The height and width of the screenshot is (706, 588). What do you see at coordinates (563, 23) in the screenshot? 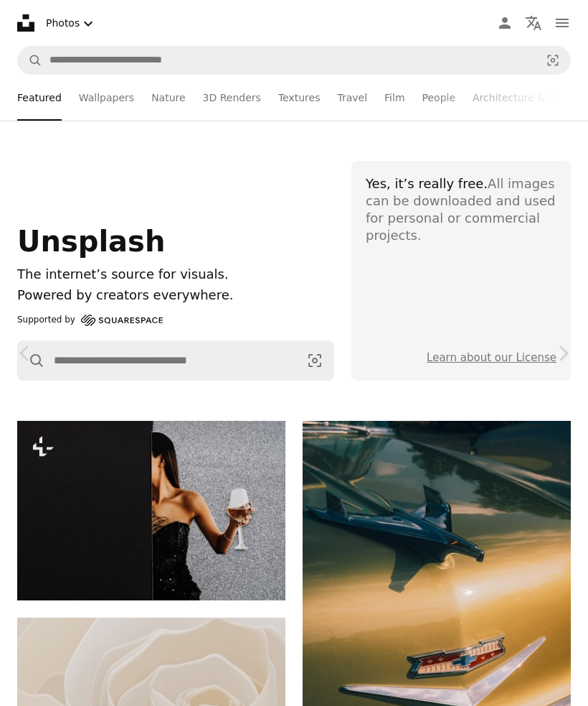
I see `button: Menu` at bounding box center [563, 23].